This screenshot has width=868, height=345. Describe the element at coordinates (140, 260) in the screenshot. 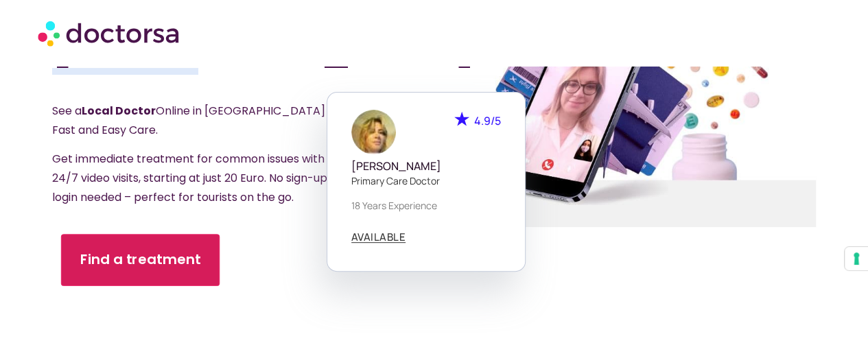

I see `a: Find a treatment` at that location.